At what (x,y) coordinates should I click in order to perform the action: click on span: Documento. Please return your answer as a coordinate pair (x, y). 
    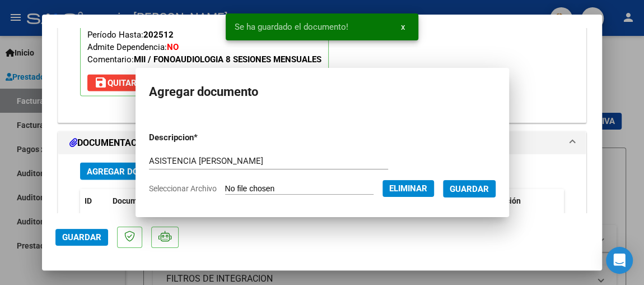
    Looking at the image, I should click on (133, 201).